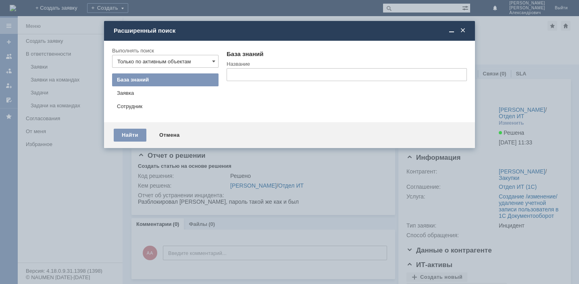 The image size is (579, 284). What do you see at coordinates (129, 106) in the screenshot?
I see `span: Сотрудник` at bounding box center [129, 106].